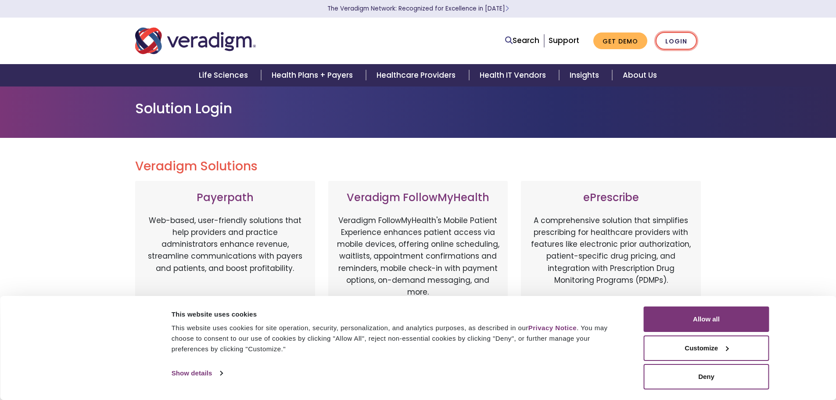  What do you see at coordinates (418, 166) in the screenshot?
I see `h2: Veradigm Solutions` at bounding box center [418, 166].